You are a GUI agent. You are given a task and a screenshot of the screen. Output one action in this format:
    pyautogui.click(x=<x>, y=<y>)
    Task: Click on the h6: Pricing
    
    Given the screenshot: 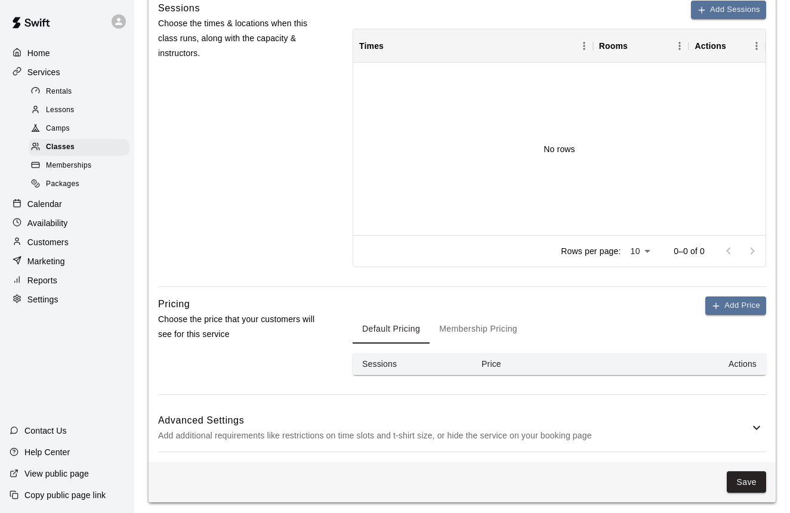 What is the action you would take?
    pyautogui.click(x=174, y=304)
    